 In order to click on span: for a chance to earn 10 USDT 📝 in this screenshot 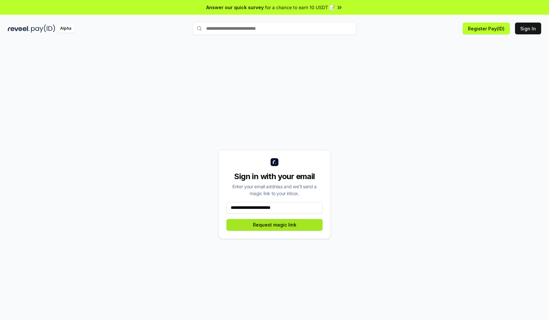, I will do `click(300, 7)`.